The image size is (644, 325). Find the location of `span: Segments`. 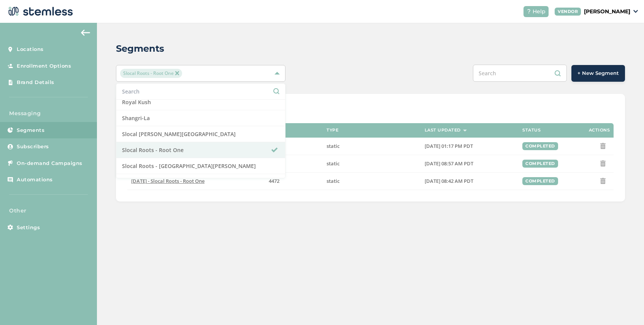

span: Segments is located at coordinates (30, 131).